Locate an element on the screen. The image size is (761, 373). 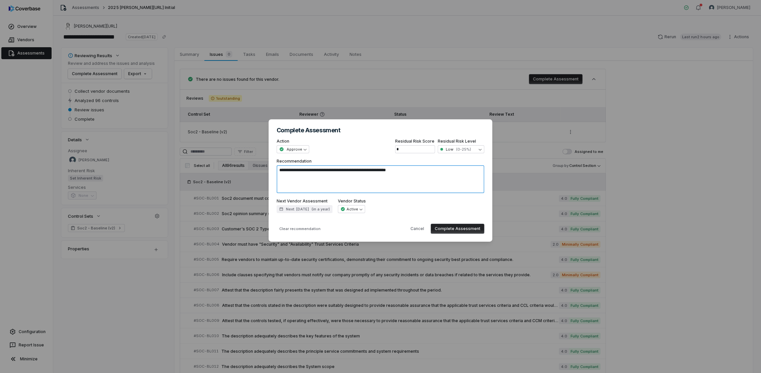
span: ( in a year ) is located at coordinates (320, 209).